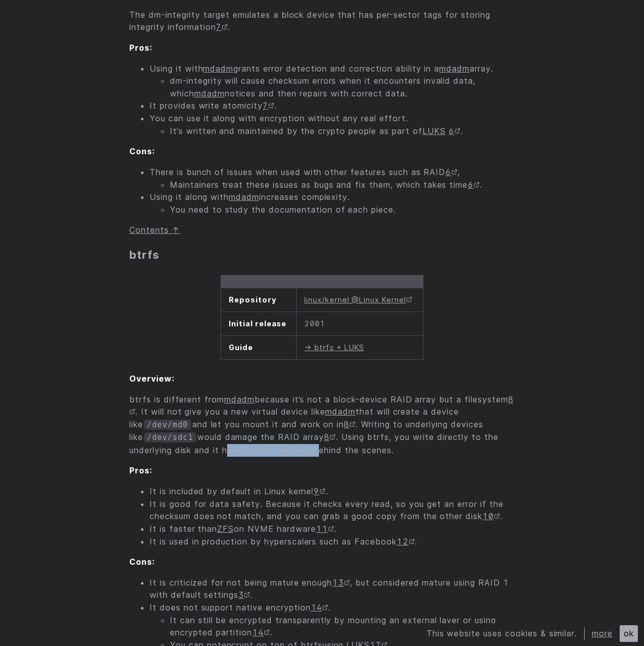 The width and height of the screenshot is (644, 646). I want to click on h3: btrfs, so click(322, 255).